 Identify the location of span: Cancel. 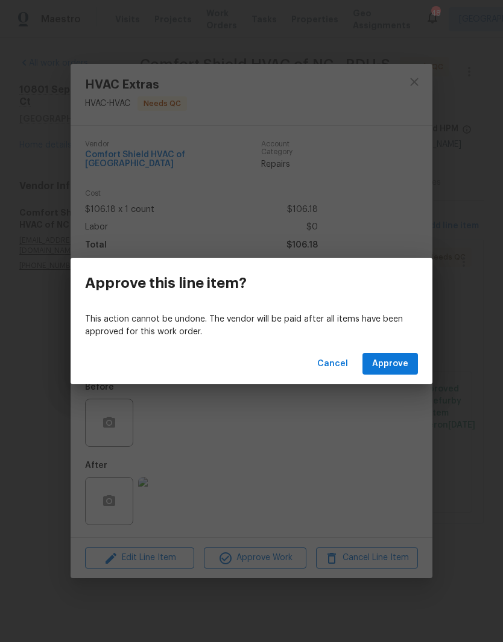
(332, 364).